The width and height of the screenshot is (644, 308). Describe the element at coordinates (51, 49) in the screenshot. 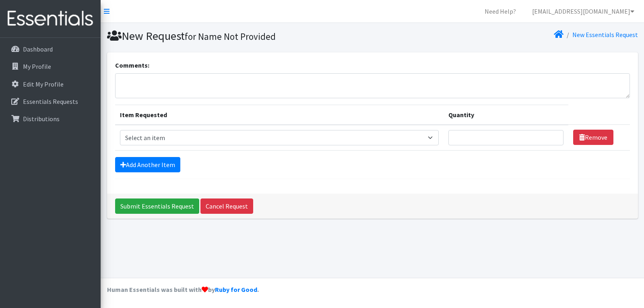

I see `a: Dashboard` at that location.